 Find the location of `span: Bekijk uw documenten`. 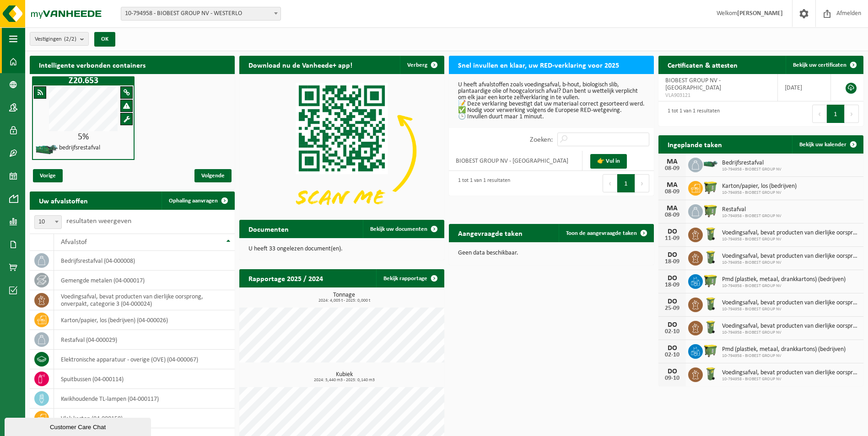

span: Bekijk uw documenten is located at coordinates (399, 229).